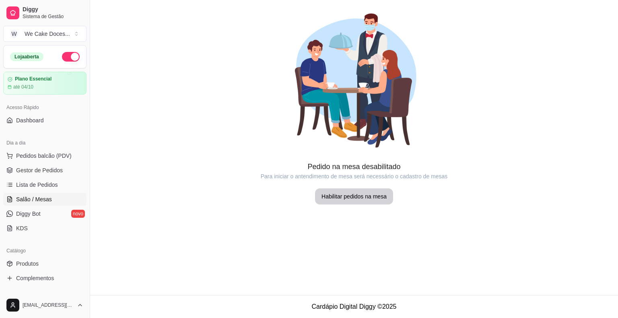  What do you see at coordinates (45, 120) in the screenshot?
I see `a: Dashboard` at bounding box center [45, 120].